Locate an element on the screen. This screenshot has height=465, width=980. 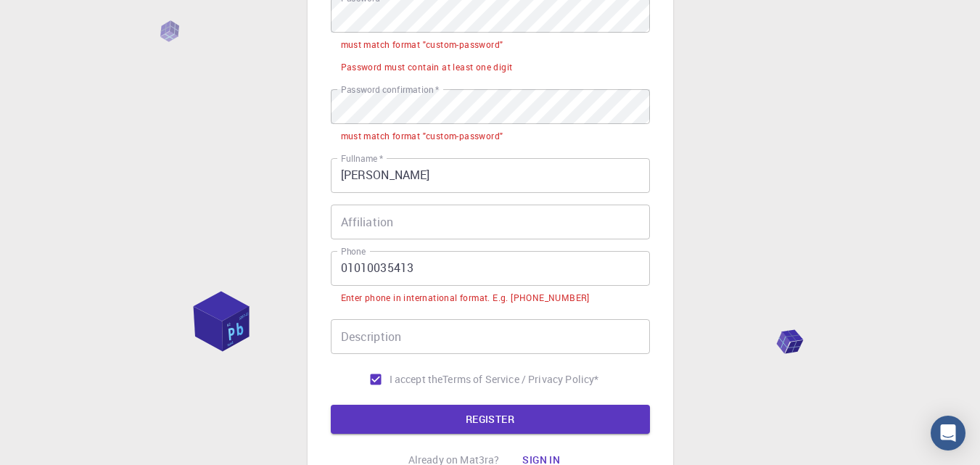
button: REGISTER is located at coordinates (490, 419).